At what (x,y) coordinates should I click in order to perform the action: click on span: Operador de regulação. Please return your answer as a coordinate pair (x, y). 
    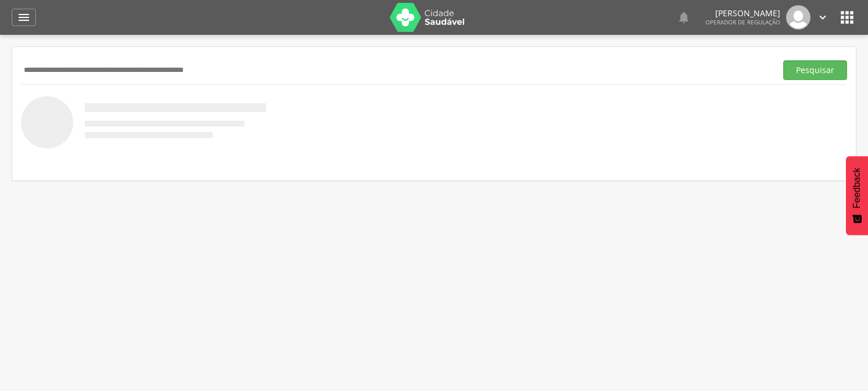
    Looking at the image, I should click on (742, 22).